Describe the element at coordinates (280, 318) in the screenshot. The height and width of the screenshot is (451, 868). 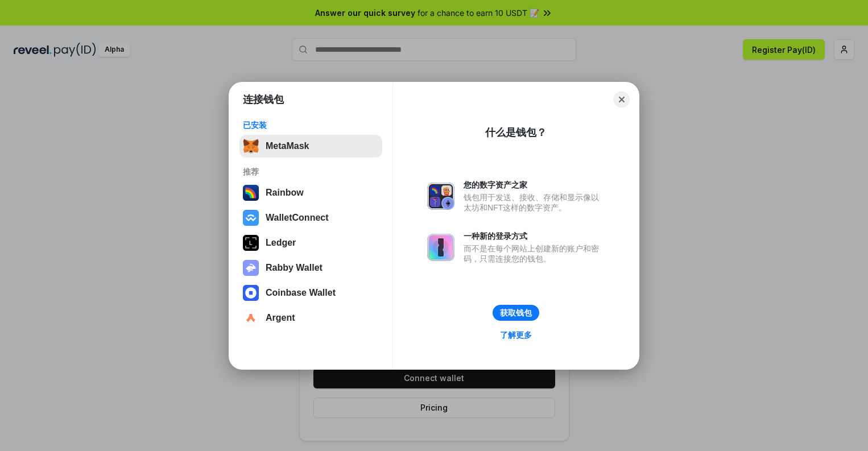
I see `div: Argent` at that location.